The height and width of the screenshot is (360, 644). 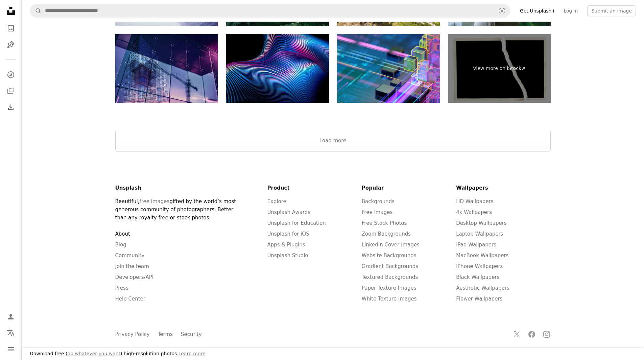 I want to click on button: Language, so click(x=11, y=333).